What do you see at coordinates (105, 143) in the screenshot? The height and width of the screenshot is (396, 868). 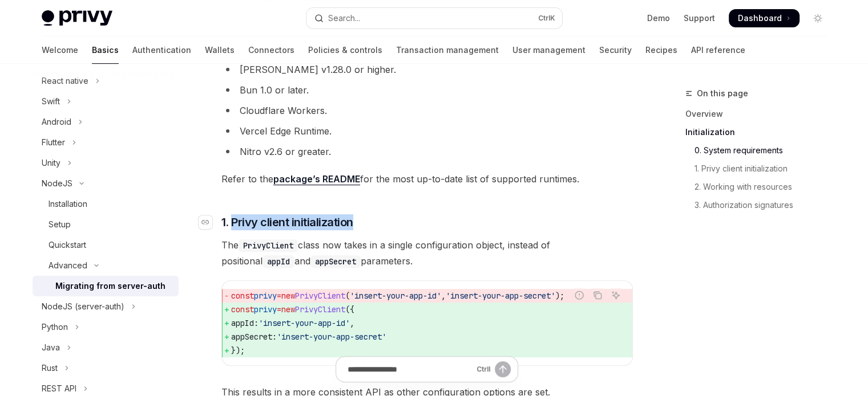 I see `button: Toggle Flutter section` at bounding box center [105, 143].